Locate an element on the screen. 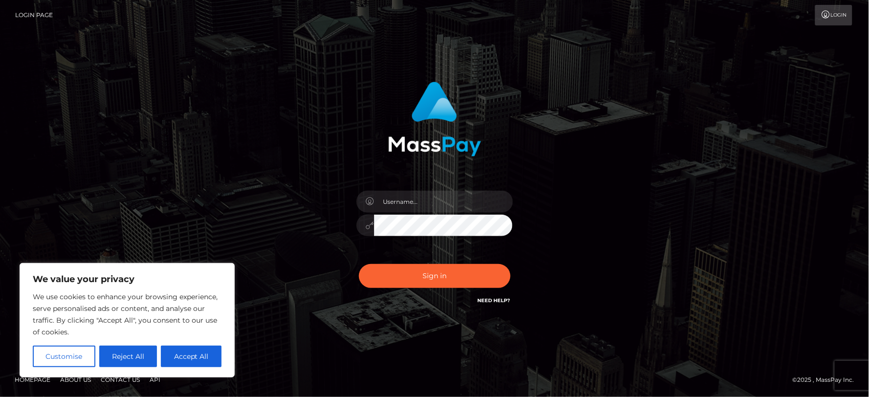  a: Need Help? is located at coordinates (494, 300).